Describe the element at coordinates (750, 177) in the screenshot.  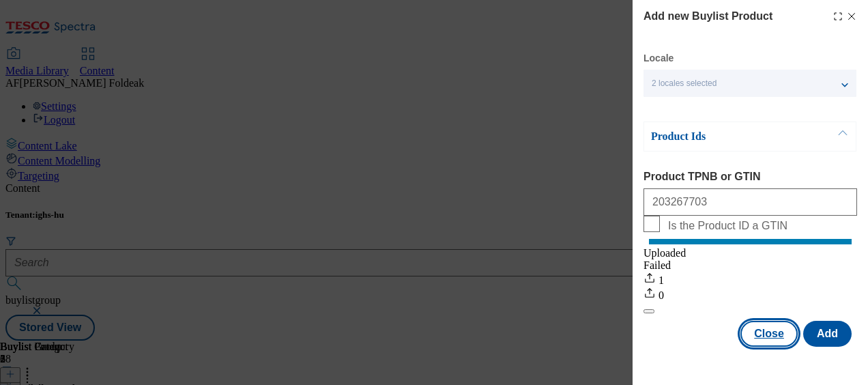
I see `label: Product TPNB or GTIN` at that location.